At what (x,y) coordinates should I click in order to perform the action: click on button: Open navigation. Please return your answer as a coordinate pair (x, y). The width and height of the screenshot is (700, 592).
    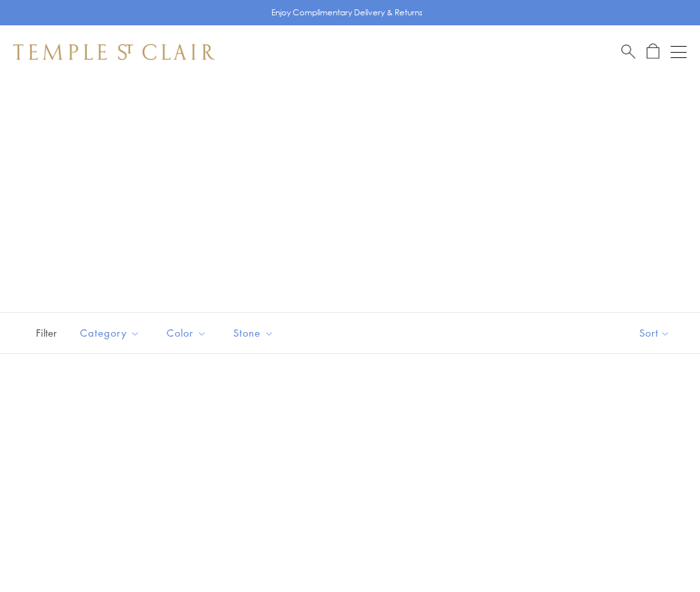
    Looking at the image, I should click on (679, 52).